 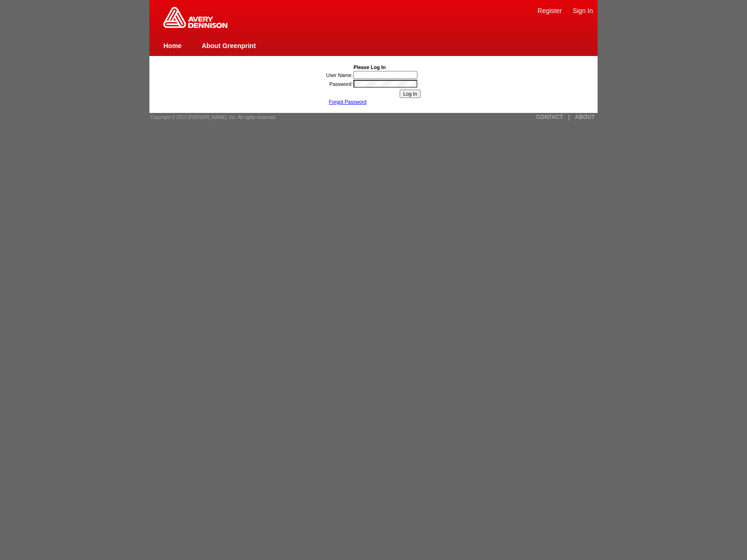 What do you see at coordinates (410, 94) in the screenshot?
I see `input: Log In` at bounding box center [410, 94].